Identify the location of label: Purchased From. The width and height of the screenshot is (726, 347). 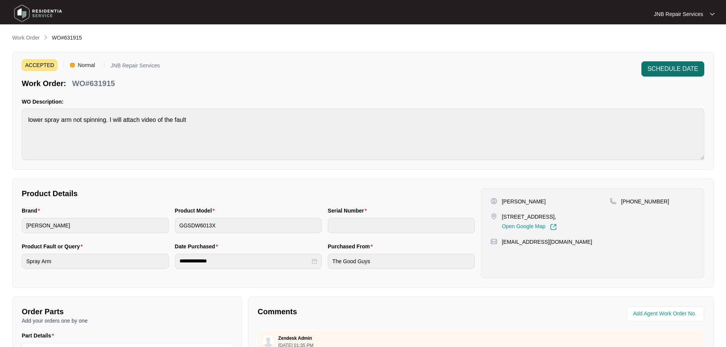
(352, 246).